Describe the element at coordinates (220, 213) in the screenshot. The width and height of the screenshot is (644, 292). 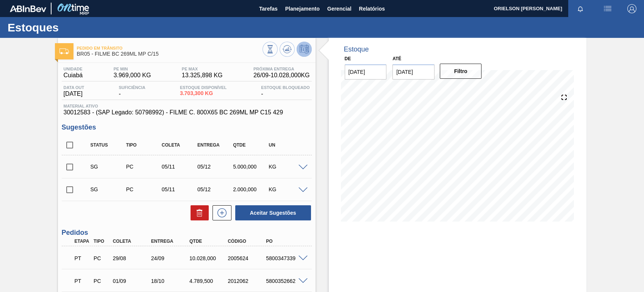
I see `div: Nova sugestão` at that location.